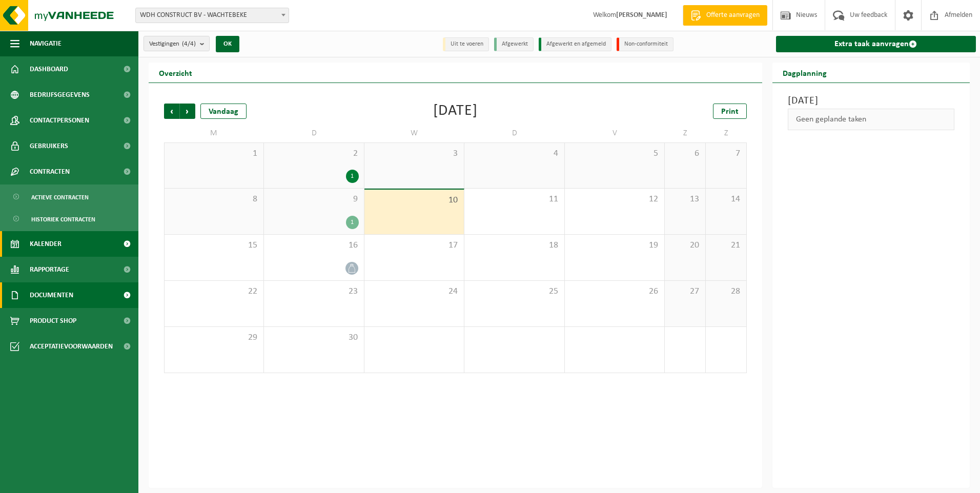 This screenshot has height=493, width=980. What do you see at coordinates (726, 291) in the screenshot?
I see `span: 28` at bounding box center [726, 291].